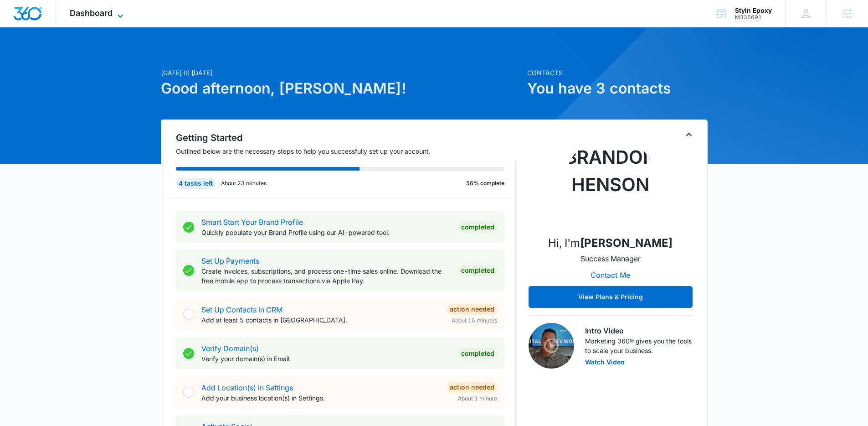 Image resolution: width=868 pixels, height=426 pixels. What do you see at coordinates (753, 18) in the screenshot?
I see `div: account id` at bounding box center [753, 18].